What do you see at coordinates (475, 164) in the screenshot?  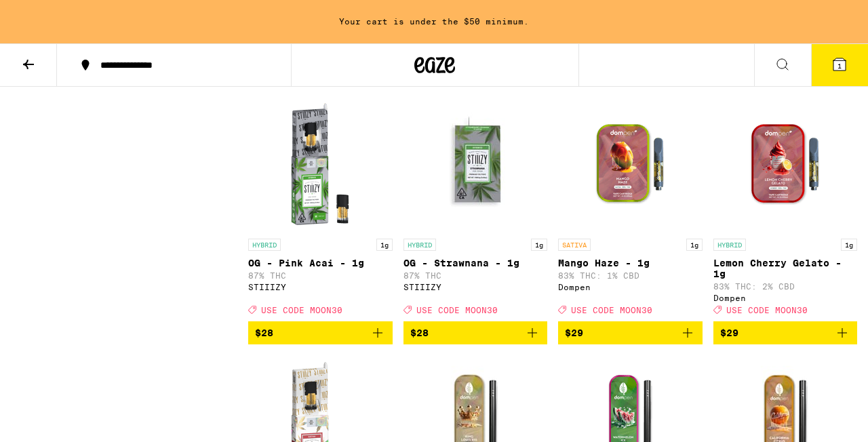 I see `img: STIIIZY - OG - Strawnana - 1g` at bounding box center [475, 164].